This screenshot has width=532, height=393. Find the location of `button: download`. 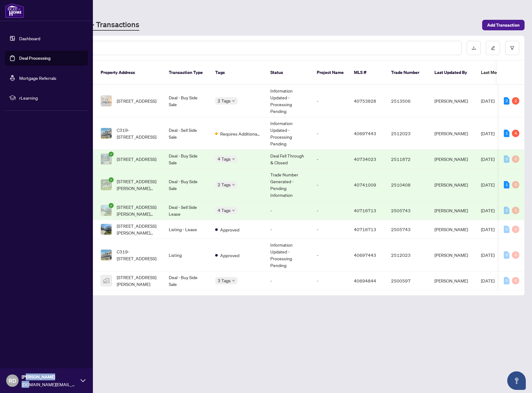

button: download is located at coordinates (474, 48).